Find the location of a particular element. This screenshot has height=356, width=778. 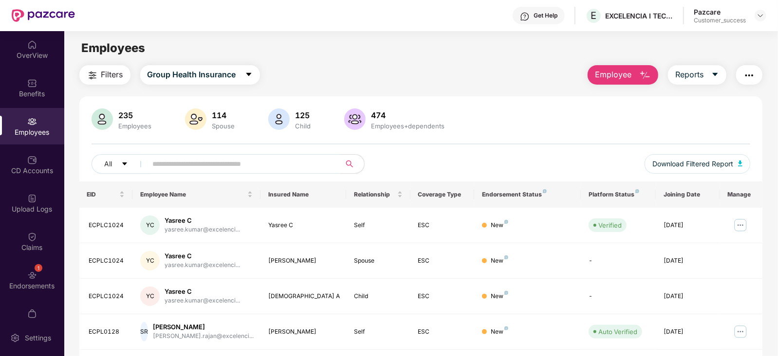

button: Filters is located at coordinates (105, 75).